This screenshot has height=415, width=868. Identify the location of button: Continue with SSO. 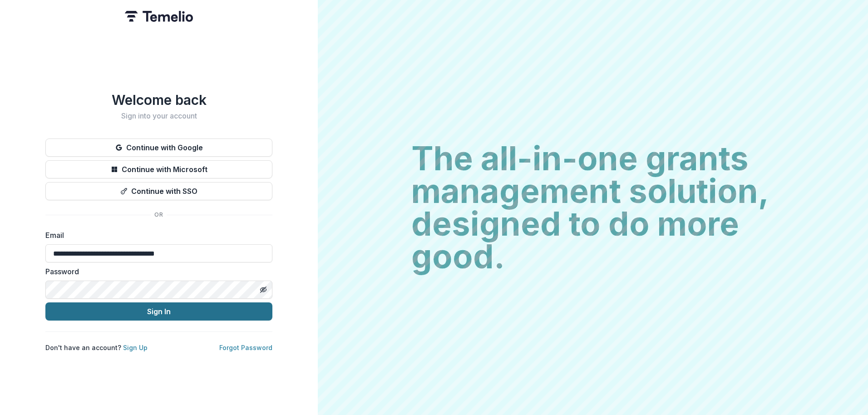
(159, 191).